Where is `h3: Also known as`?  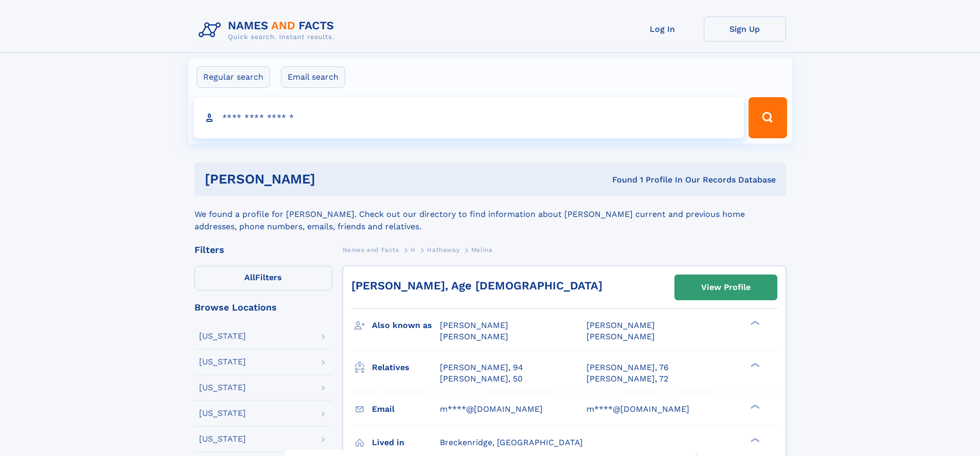
h3: Also known as is located at coordinates (406, 325).